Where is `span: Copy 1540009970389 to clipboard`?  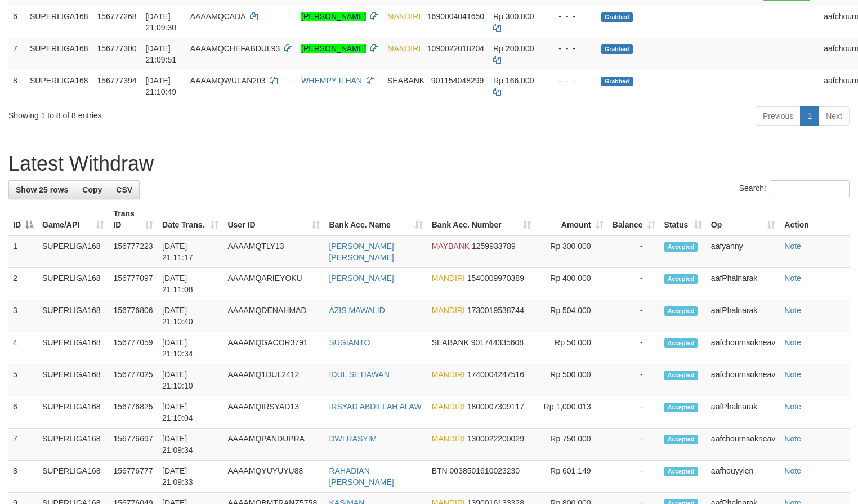 span: Copy 1540009970389 to clipboard is located at coordinates (496, 278).